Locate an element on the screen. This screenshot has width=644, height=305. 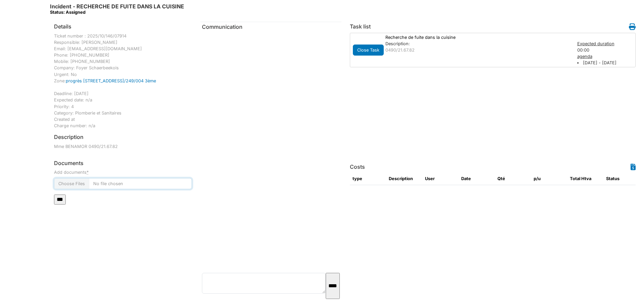
th: Description is located at coordinates (404, 179).